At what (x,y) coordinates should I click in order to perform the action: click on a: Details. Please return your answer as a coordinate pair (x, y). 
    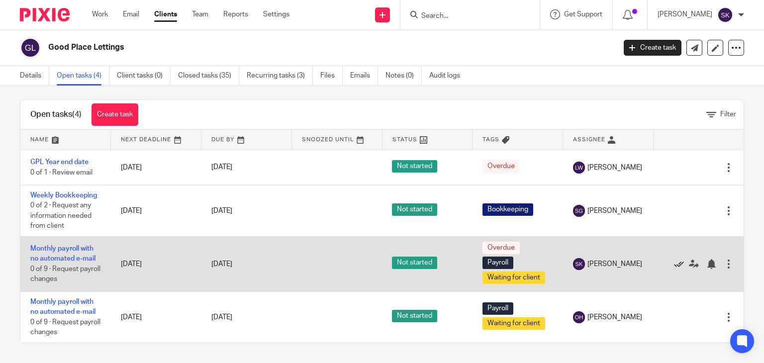
    Looking at the image, I should click on (34, 76).